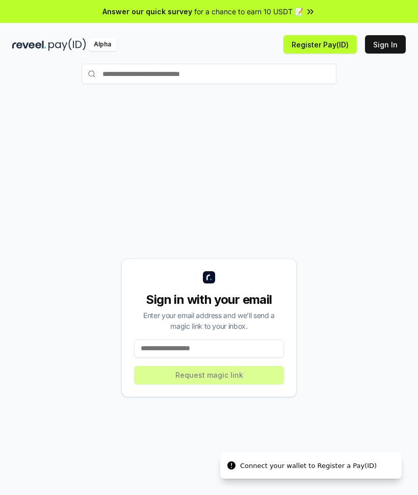 Image resolution: width=418 pixels, height=495 pixels. Describe the element at coordinates (147, 11) in the screenshot. I see `span: Answer our quick survey` at that location.